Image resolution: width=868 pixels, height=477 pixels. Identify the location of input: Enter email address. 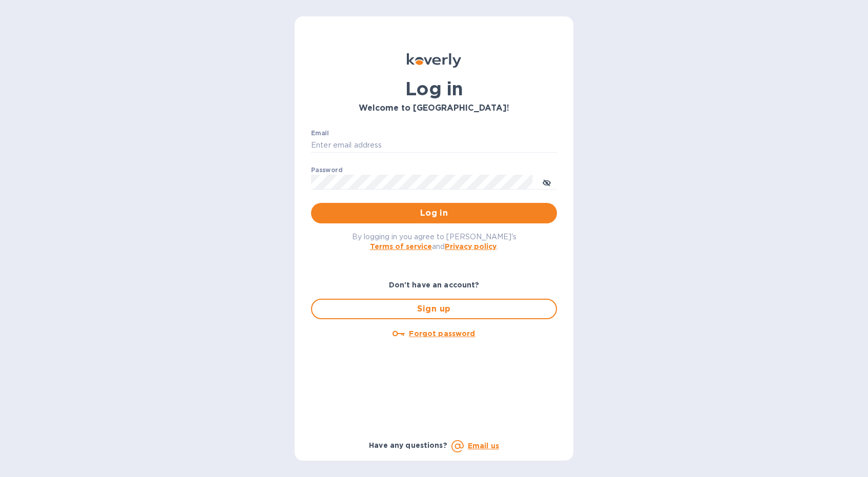
(434, 146).